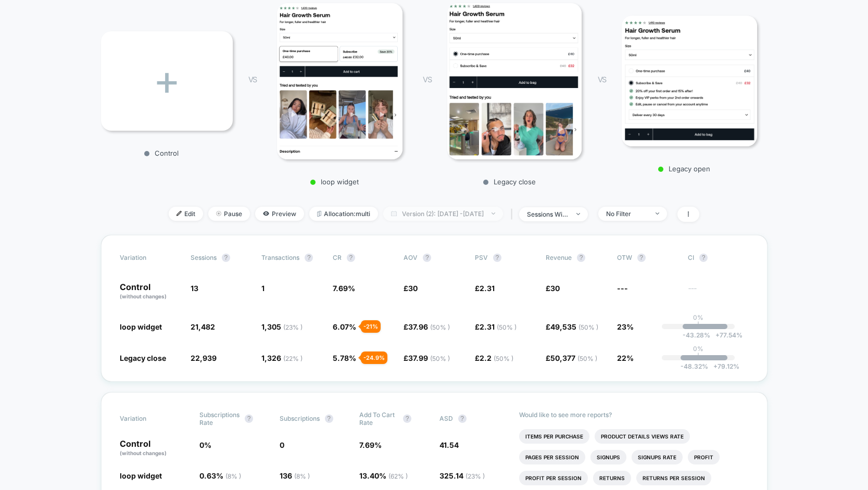  What do you see at coordinates (674, 478) in the screenshot?
I see `li: Returns Per Session` at bounding box center [674, 478].